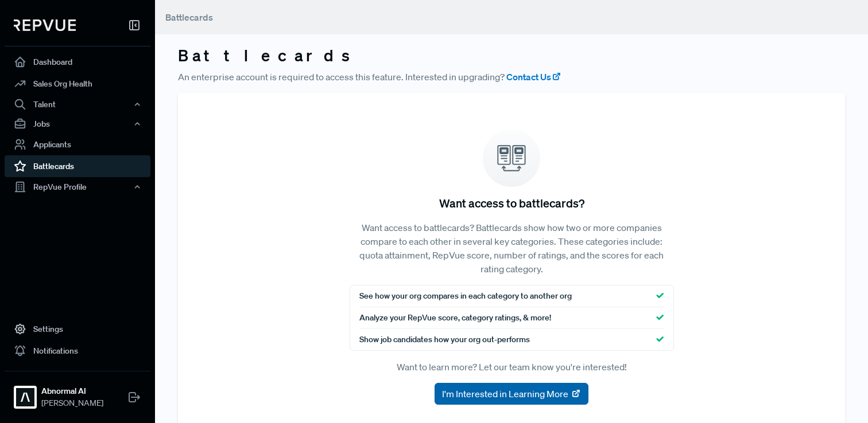 This screenshot has height=423, width=868. I want to click on strong: Abnormal AI, so click(72, 391).